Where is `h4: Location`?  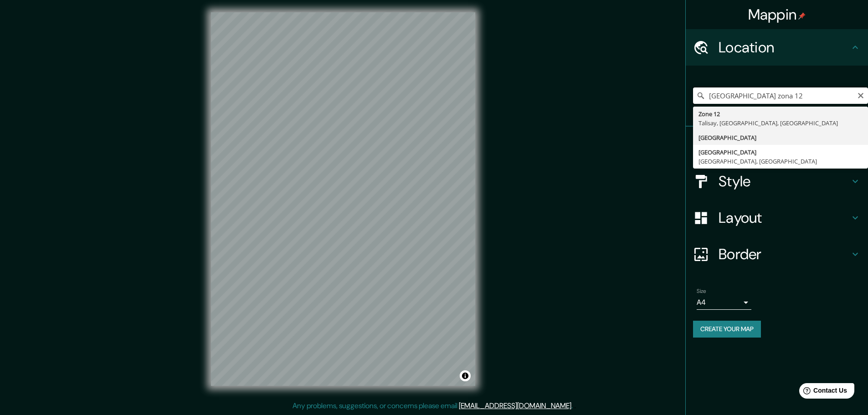 h4: Location is located at coordinates (784, 48).